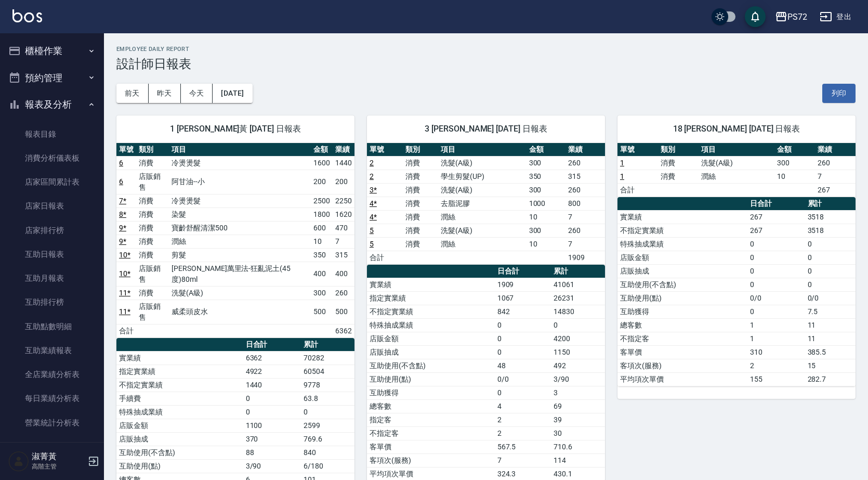 This screenshot has width=868, height=480. Describe the element at coordinates (327, 466) in the screenshot. I see `td: 6/180` at that location.